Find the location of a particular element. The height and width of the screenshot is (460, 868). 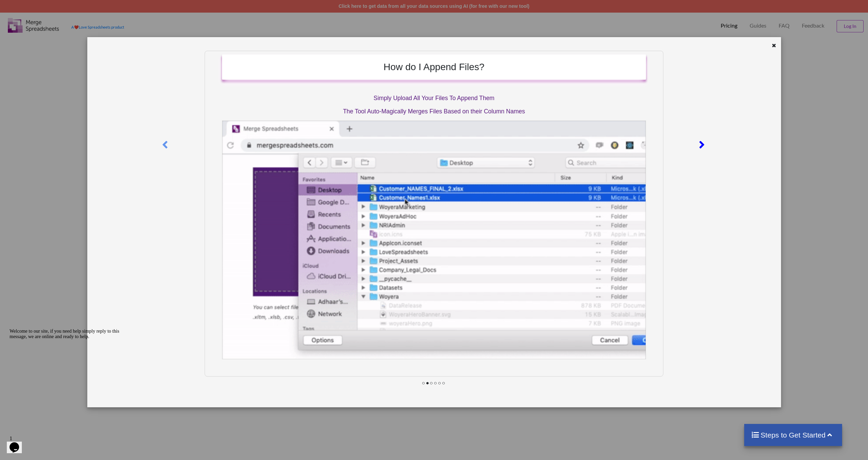

span: Welcome to our site, if you need help simply reply to this message, we are online and ready to help. is located at coordinates (57, 8).